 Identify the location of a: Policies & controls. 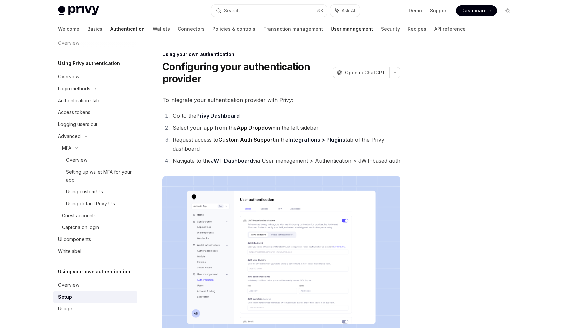
(234, 29).